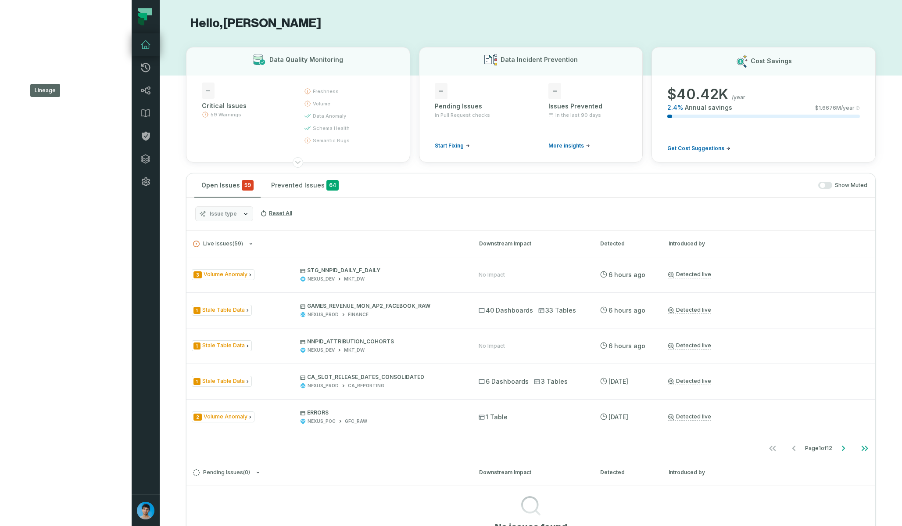 This screenshot has width=902, height=526. Describe the element at coordinates (328, 472) in the screenshot. I see `button: Pending Issues(0)` at that location.